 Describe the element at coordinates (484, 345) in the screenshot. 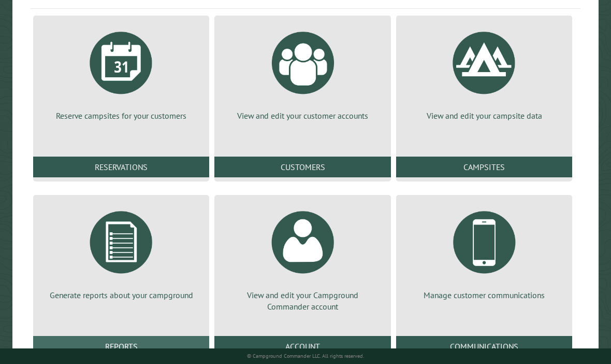

I see `a: Communications` at that location.